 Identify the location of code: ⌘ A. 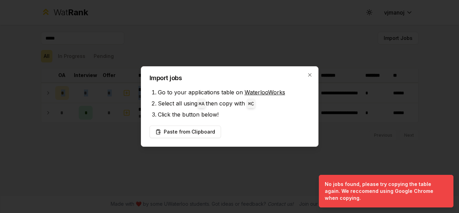
(202, 104).